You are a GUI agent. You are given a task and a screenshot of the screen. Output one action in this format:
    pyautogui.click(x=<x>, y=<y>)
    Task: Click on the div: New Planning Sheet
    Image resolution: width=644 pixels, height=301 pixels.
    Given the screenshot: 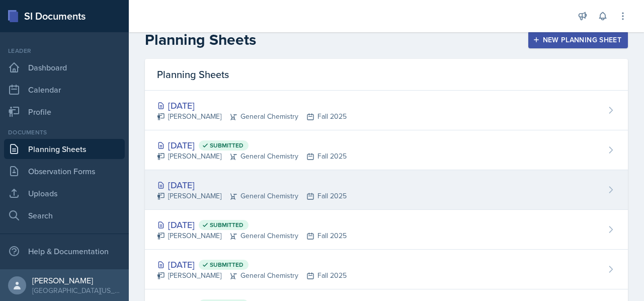 What is the action you would take?
    pyautogui.click(x=578, y=40)
    